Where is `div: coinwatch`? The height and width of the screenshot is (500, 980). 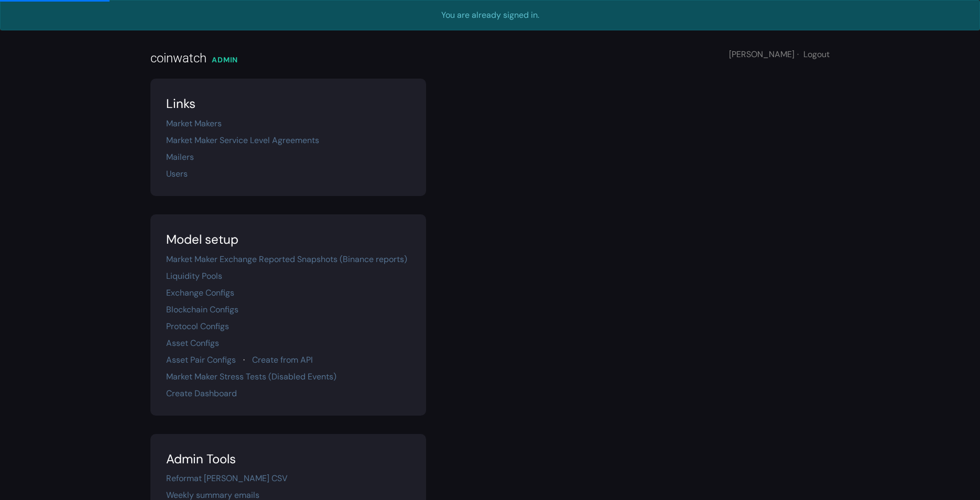
div: coinwatch is located at coordinates (178, 58).